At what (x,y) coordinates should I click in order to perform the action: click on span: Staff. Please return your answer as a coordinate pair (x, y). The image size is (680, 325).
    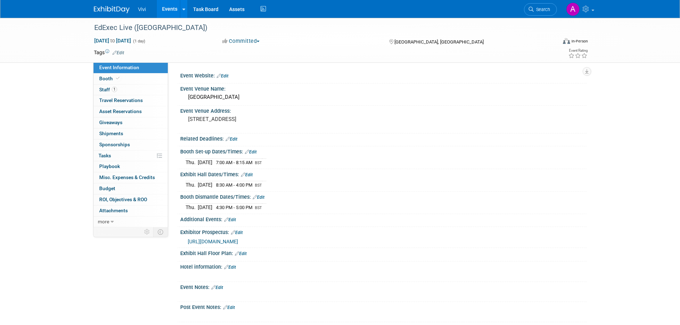
    Looking at the image, I should click on (108, 90).